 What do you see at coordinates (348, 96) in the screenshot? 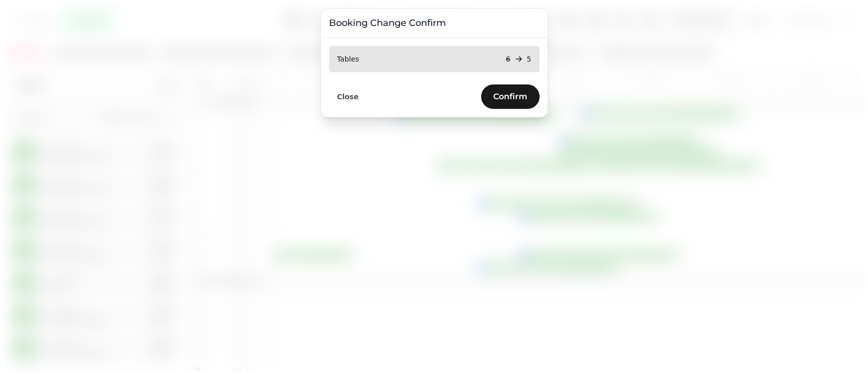
I see `button: Close` at bounding box center [348, 96].